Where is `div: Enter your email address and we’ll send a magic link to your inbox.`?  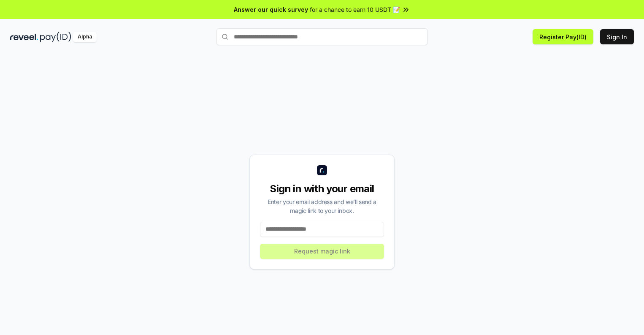 div: Enter your email address and we’ll send a magic link to your inbox. is located at coordinates (322, 206).